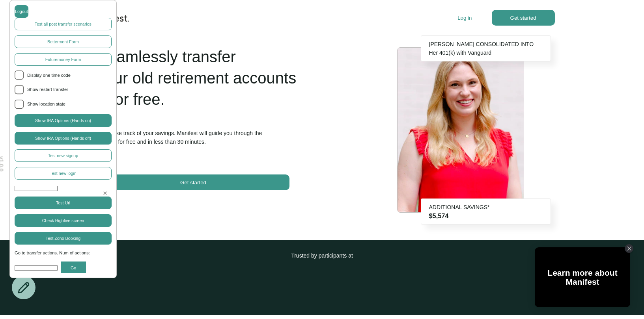  What do you see at coordinates (198, 78) in the screenshot?
I see `h1: Seamlessly transfer your old retirement accounts – for free.` at bounding box center [198, 78].